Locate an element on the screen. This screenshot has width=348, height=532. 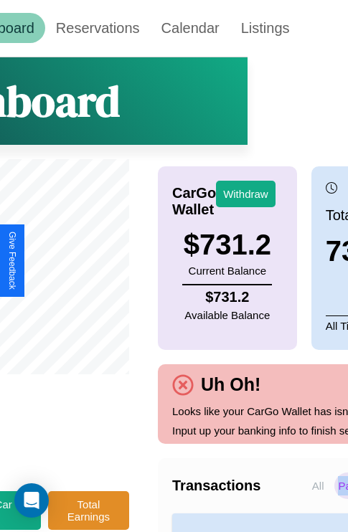
p: Current Balance is located at coordinates (227, 270).